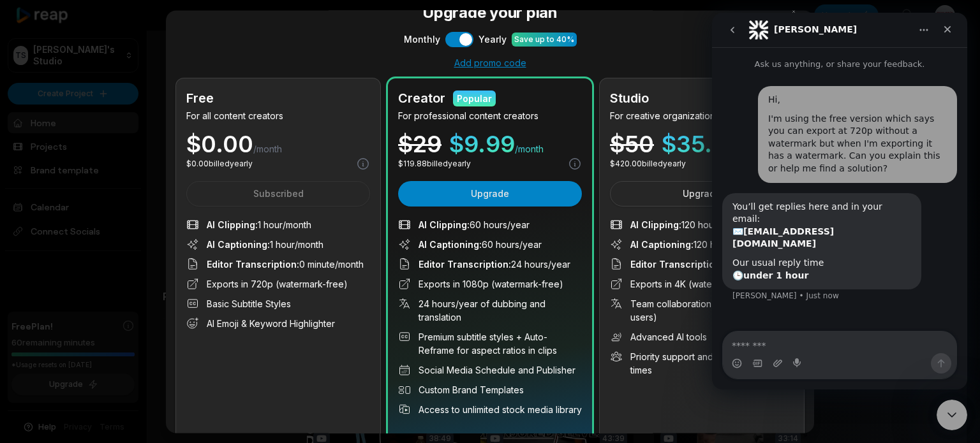 Image resolution: width=980 pixels, height=443 pixels. Describe the element at coordinates (702, 145) in the screenshot. I see `span: $ 35.00` at that location.